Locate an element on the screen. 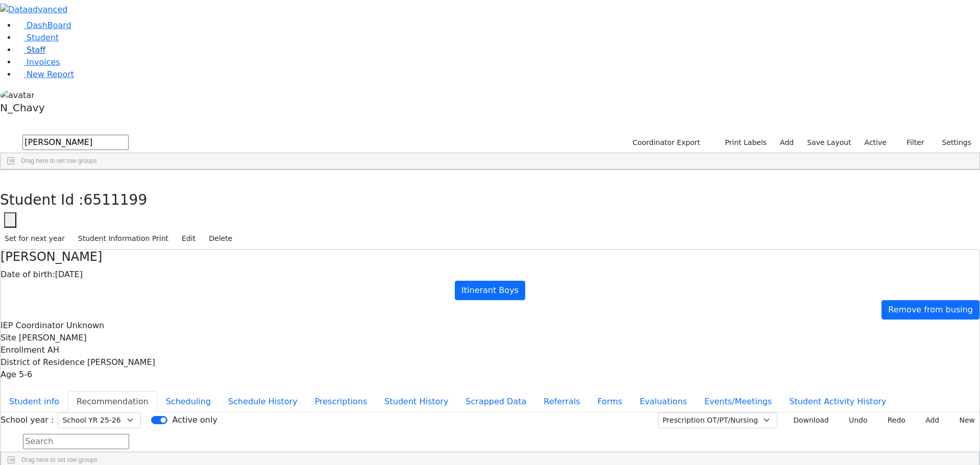  span: Staff is located at coordinates (36, 50).